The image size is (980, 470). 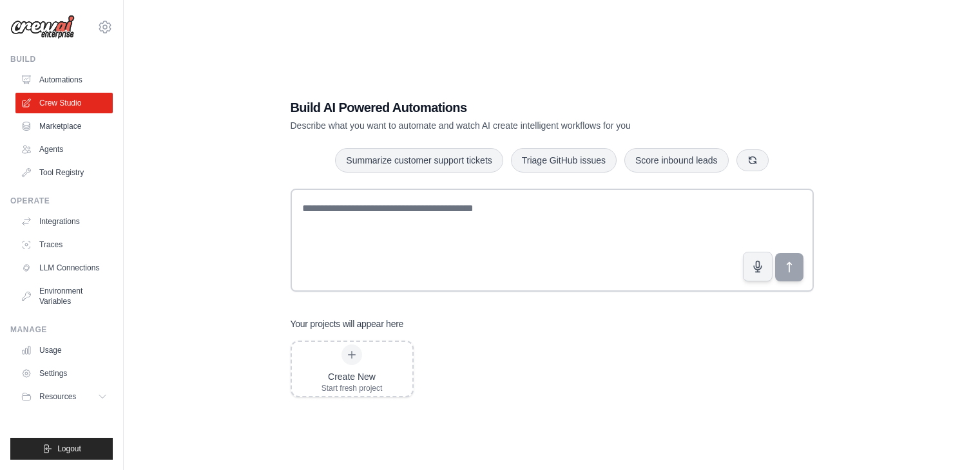 What do you see at coordinates (64, 149) in the screenshot?
I see `a: Agents` at bounding box center [64, 149].